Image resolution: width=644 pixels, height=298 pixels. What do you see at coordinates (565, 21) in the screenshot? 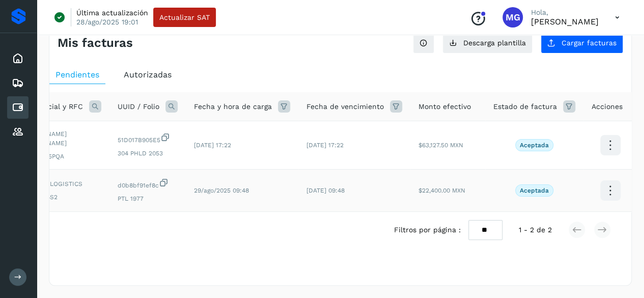
I see `p: MANUEL GERARDO VELA` at bounding box center [565, 21].